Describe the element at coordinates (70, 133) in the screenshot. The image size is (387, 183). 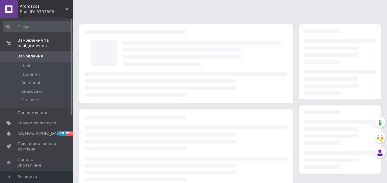
I see `span: 99+` at that location.